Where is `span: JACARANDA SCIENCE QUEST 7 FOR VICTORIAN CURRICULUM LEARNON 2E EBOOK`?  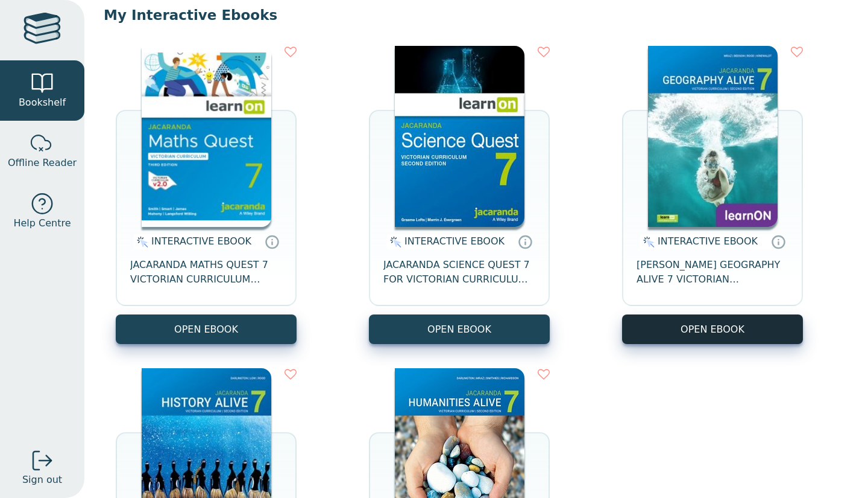
span: JACARANDA SCIENCE QUEST 7 FOR VICTORIAN CURRICULUM LEARNON 2E EBOOK is located at coordinates (460, 273).